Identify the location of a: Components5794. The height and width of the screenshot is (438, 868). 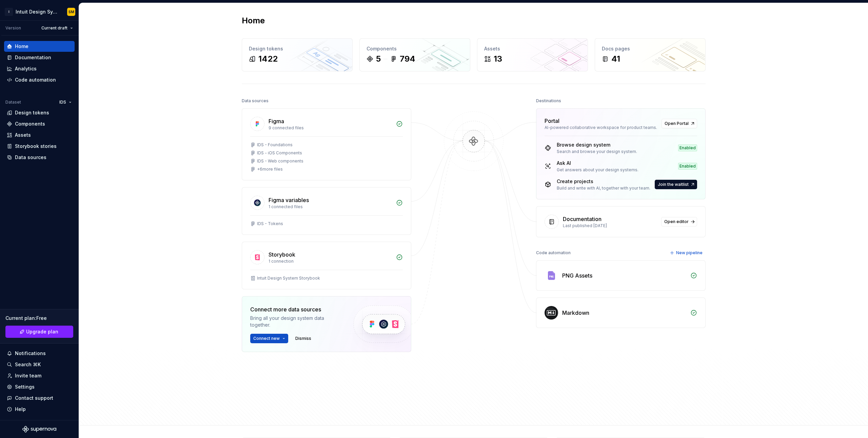
(414, 55).